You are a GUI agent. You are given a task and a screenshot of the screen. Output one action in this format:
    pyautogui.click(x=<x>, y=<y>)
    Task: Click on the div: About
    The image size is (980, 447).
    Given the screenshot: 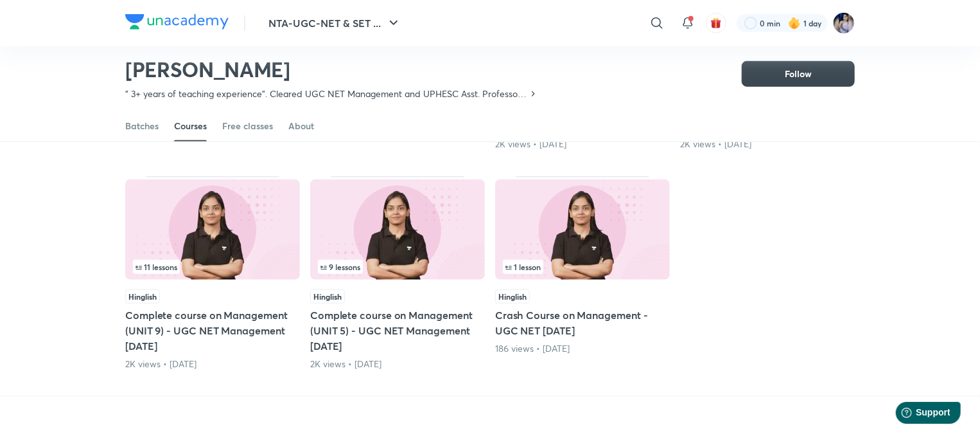 What is the action you would take?
    pyautogui.click(x=301, y=126)
    